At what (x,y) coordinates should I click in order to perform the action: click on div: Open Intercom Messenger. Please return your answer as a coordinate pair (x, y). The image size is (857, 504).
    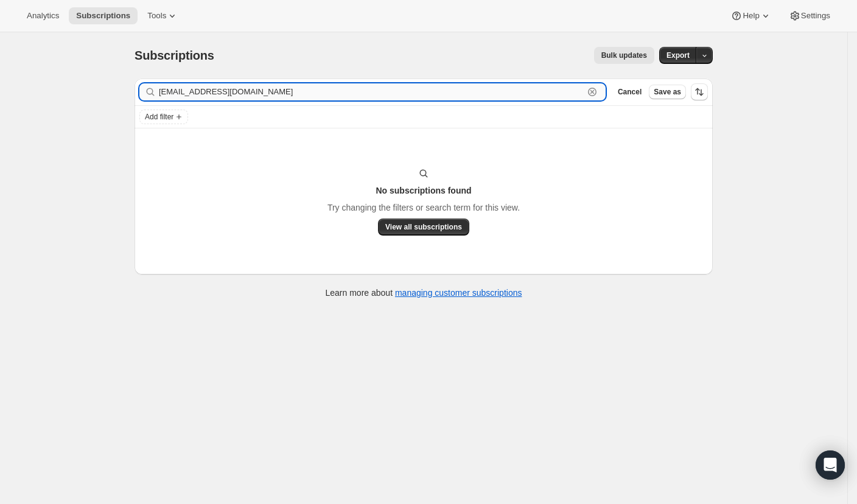
    Looking at the image, I should click on (831, 465).